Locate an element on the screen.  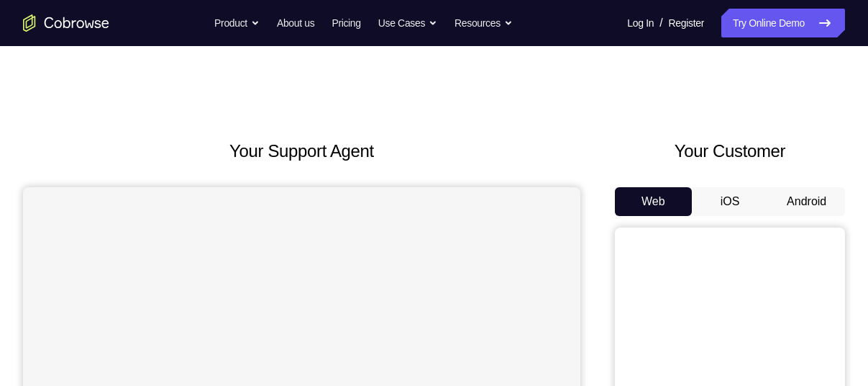
a: Try Online Demo is located at coordinates (783, 23).